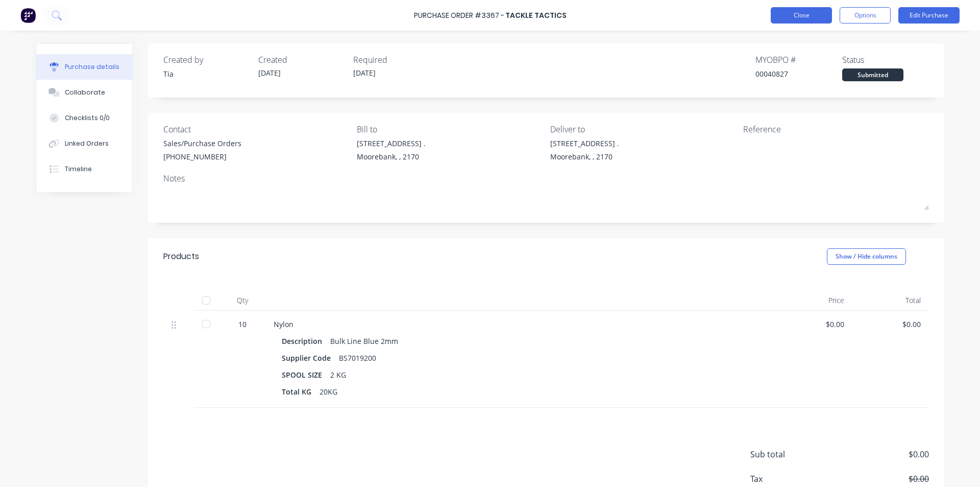 Image resolution: width=980 pixels, height=487 pixels. Describe the element at coordinates (536, 15) in the screenshot. I see `div: Tackle Tactics` at that location.